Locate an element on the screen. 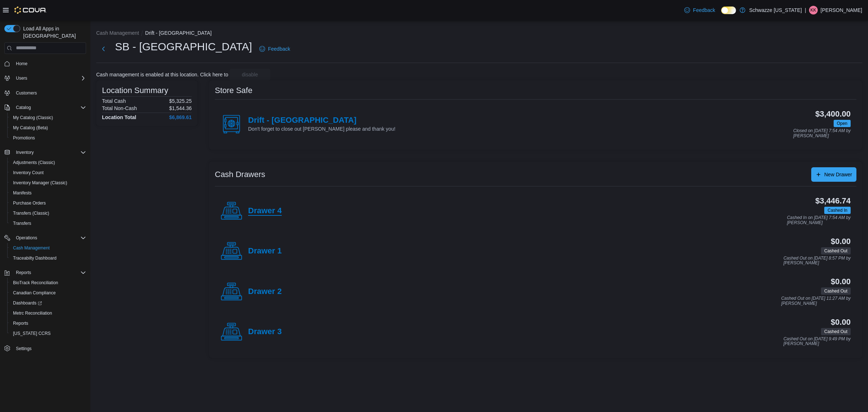  h6: Total Non-Cash is located at coordinates (119, 108).